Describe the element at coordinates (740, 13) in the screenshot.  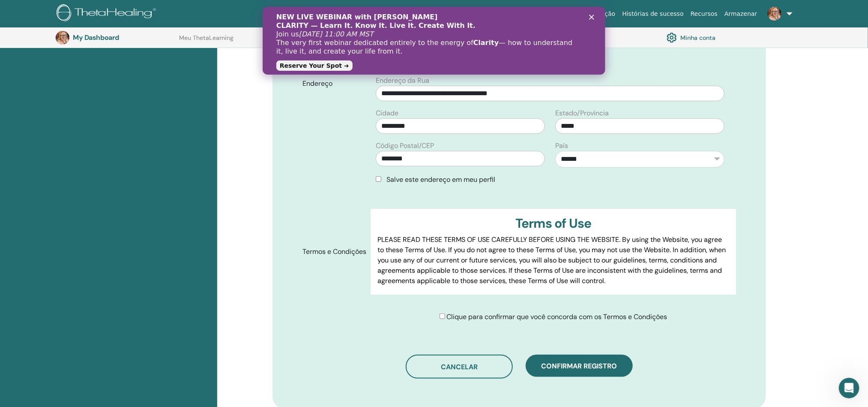
I see `a: Armazenar` at that location.